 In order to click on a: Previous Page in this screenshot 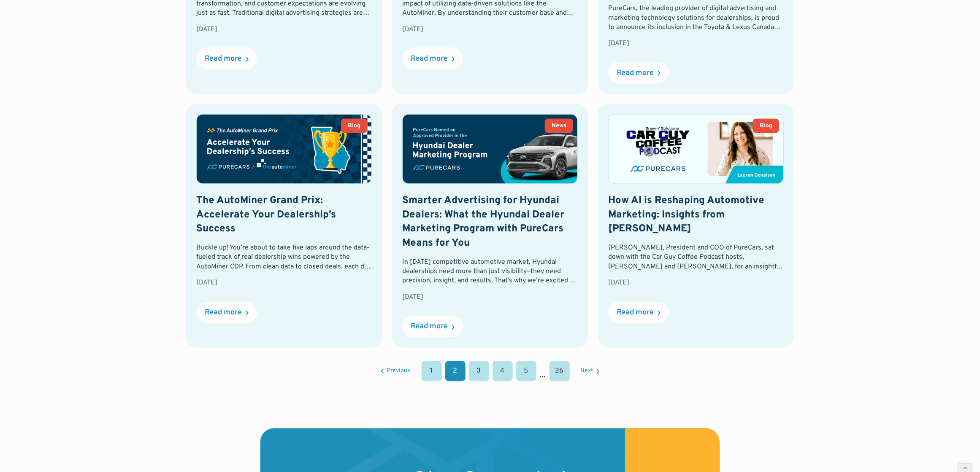, I will do `click(396, 372)`.